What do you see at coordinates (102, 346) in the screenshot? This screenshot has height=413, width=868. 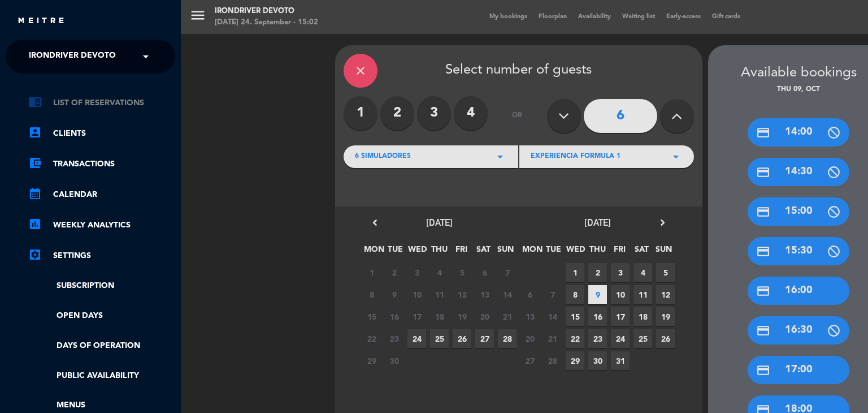 I see `a: Days of operation` at bounding box center [102, 346].